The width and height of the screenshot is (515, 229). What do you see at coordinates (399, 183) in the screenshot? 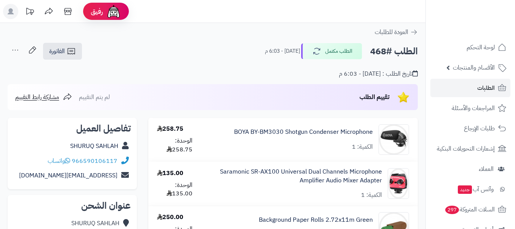
I see `img: 1641835162-4897040884662.2-90x90.jpg` at bounding box center [399, 183].